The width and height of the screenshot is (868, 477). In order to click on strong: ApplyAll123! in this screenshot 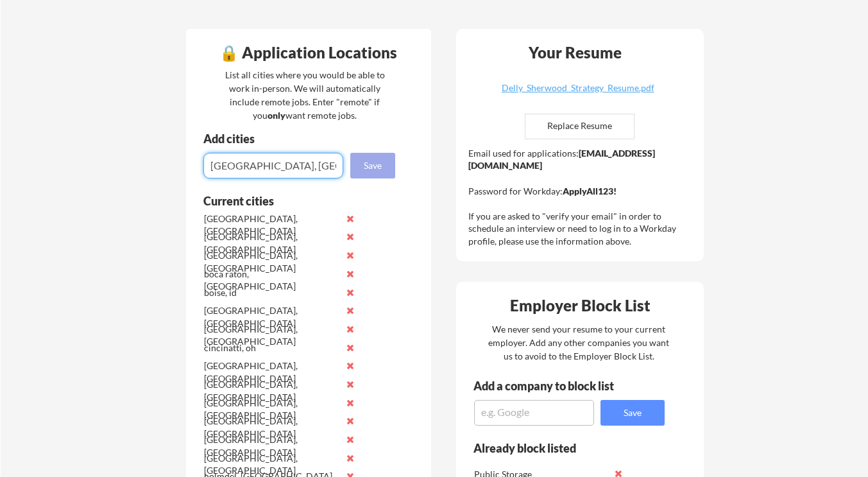, I will do `click(590, 191)`.